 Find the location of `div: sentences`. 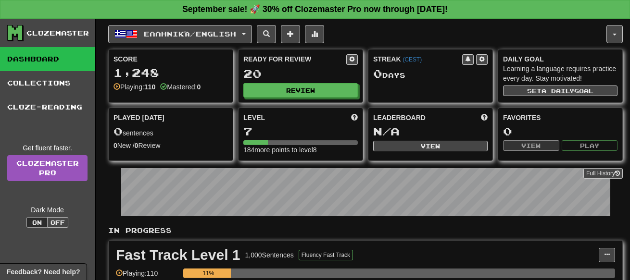

div: sentences is located at coordinates (171, 132).